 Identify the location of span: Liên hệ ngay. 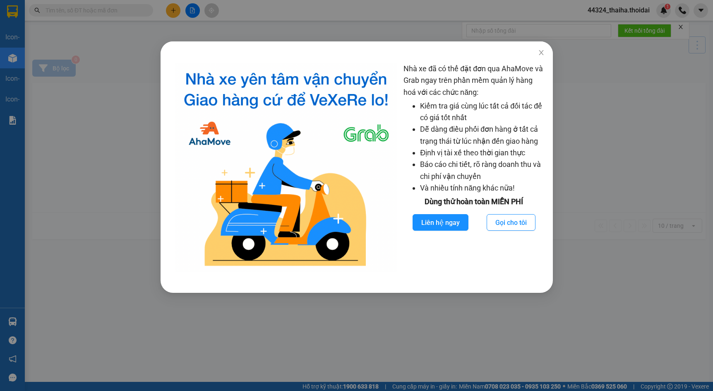
(440, 222).